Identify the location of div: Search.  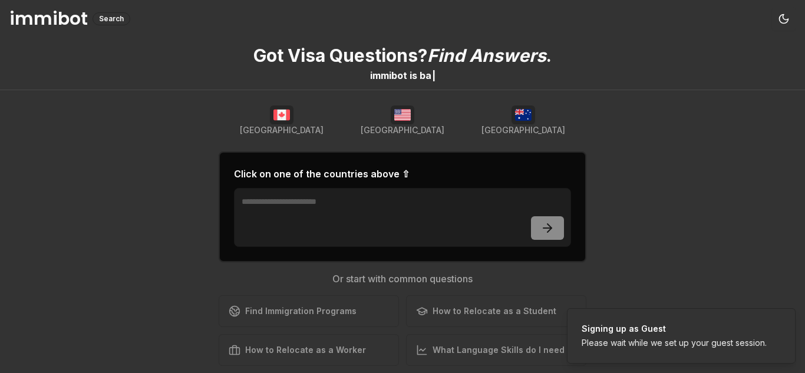
(111, 19).